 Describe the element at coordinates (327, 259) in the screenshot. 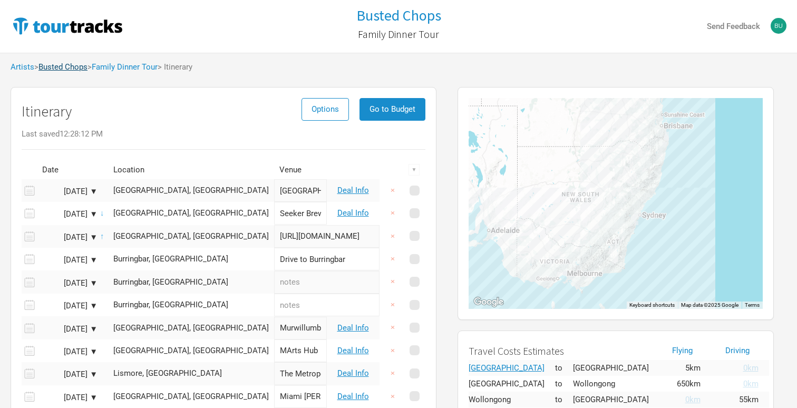

I see `input: Drive to Burringbar` at that location.